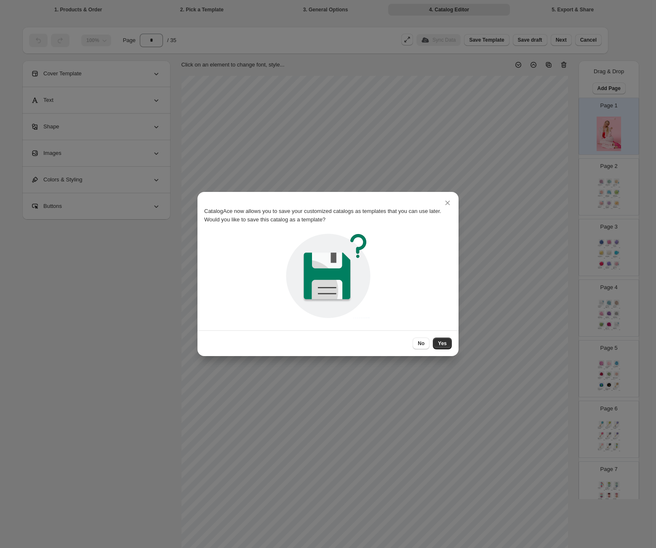 This screenshot has height=548, width=656. What do you see at coordinates (328, 215) in the screenshot?
I see `p: CatalogAce now allows you to save your customized catalogs as templates that you can use later. W...` at bounding box center [328, 215].